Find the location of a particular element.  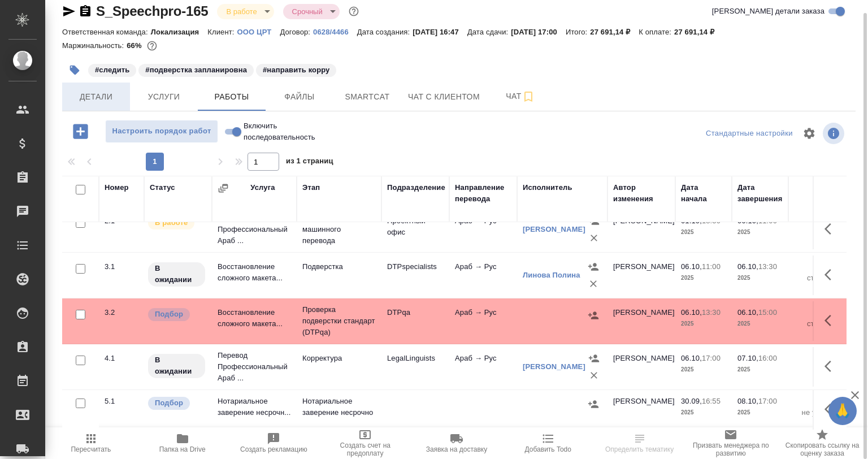

span: Работы is located at coordinates (231, 97).